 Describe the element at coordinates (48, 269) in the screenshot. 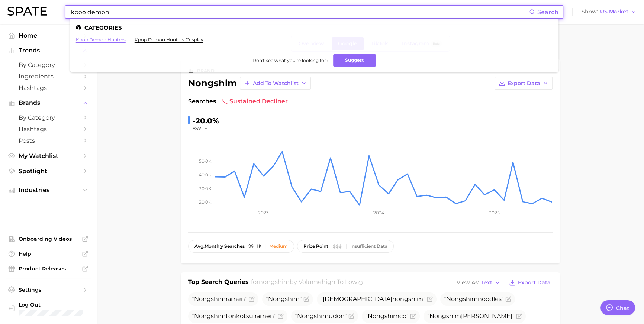

I see `a: Product Releases` at that location.